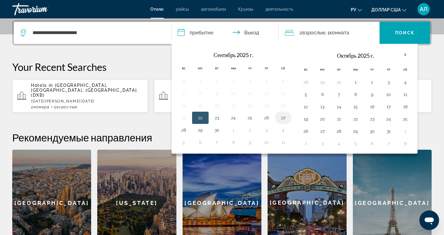  I want to click on a: деятельность, so click(279, 9).